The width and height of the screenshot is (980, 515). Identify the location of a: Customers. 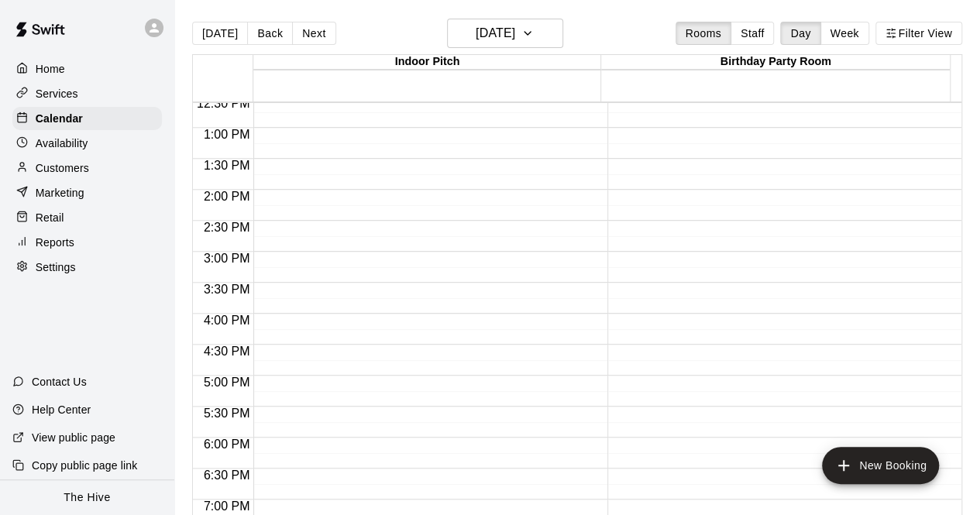
(87, 168).